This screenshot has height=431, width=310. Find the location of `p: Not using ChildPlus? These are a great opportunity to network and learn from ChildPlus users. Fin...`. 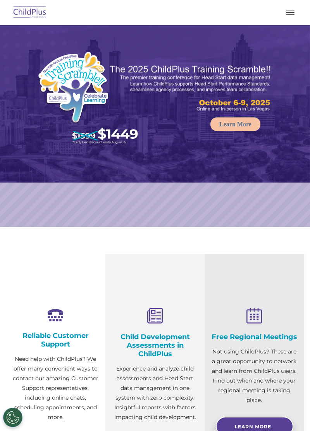

p: Not using ChildPlus? These are a great opportunity to network and learn from ChildPlus users. Fin... is located at coordinates (254, 376).